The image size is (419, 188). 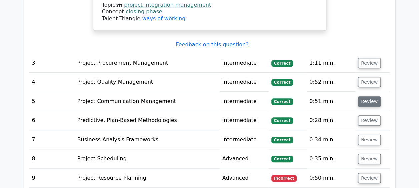 What do you see at coordinates (52, 101) in the screenshot?
I see `td: 5` at bounding box center [52, 101].